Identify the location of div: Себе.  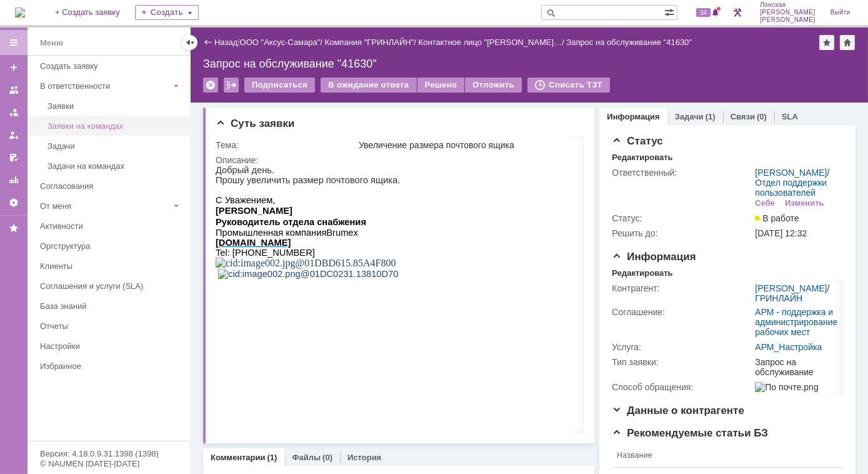
(765, 203).